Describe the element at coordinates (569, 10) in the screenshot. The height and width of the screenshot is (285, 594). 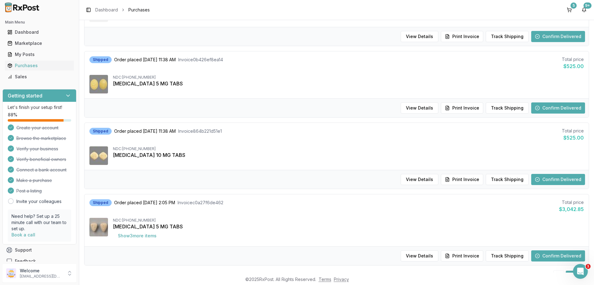
I see `button: 5` at that location.